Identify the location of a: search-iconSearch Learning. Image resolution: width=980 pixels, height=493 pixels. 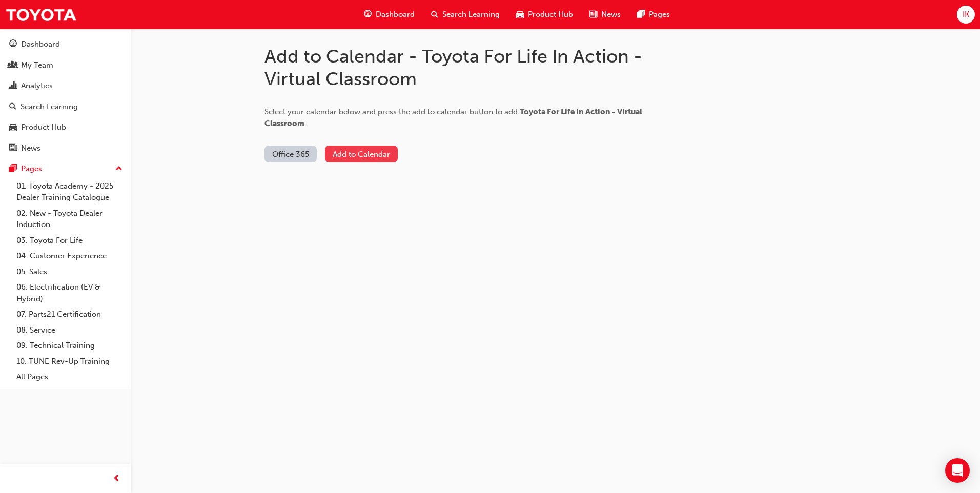
(465, 14).